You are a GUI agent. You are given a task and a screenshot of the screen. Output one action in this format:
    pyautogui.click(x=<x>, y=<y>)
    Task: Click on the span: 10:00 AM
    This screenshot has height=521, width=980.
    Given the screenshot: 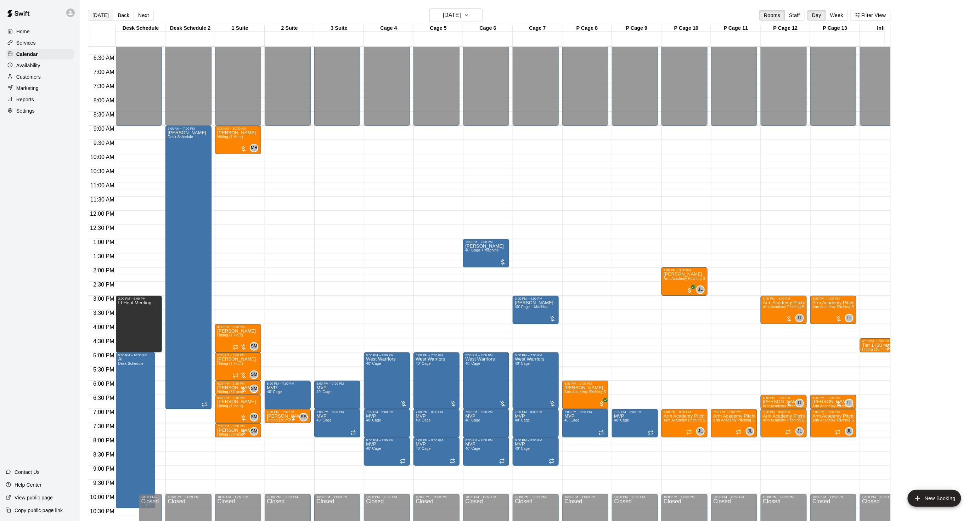 What is the action you would take?
    pyautogui.click(x=102, y=157)
    